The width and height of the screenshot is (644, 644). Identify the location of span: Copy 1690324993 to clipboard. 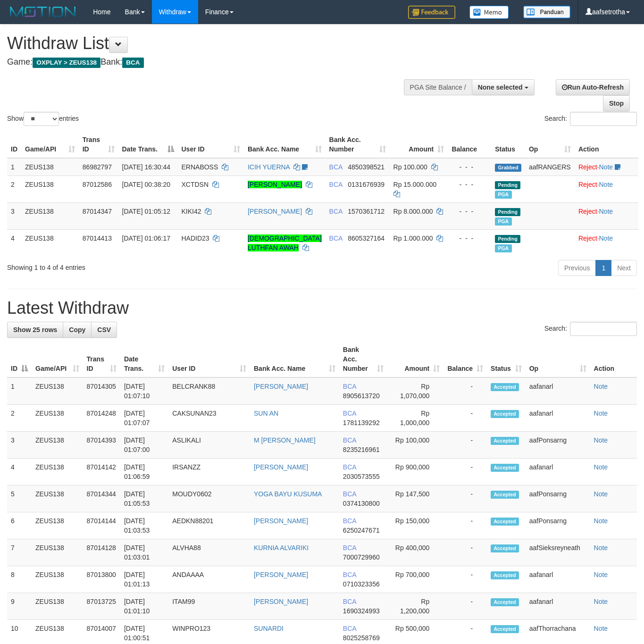
(362, 611).